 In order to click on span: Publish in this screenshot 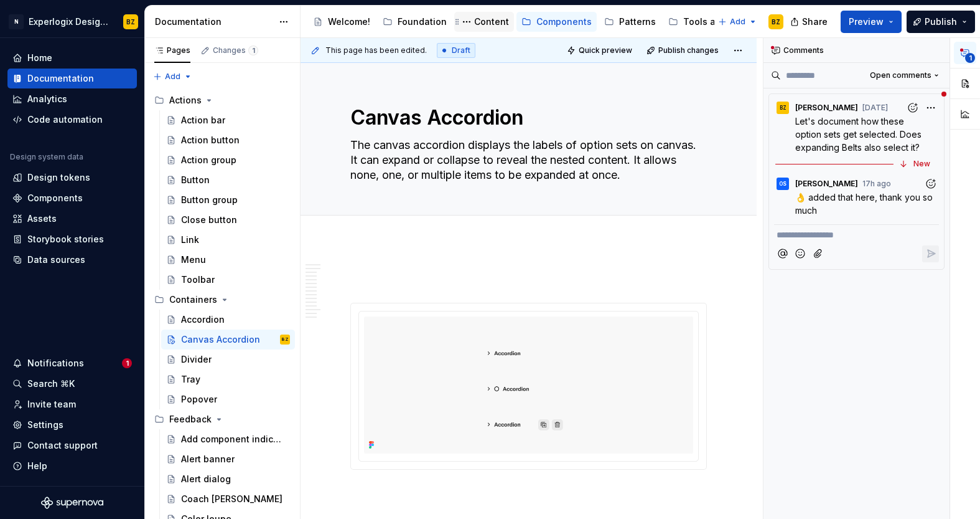, I will do `click(941, 22)`.